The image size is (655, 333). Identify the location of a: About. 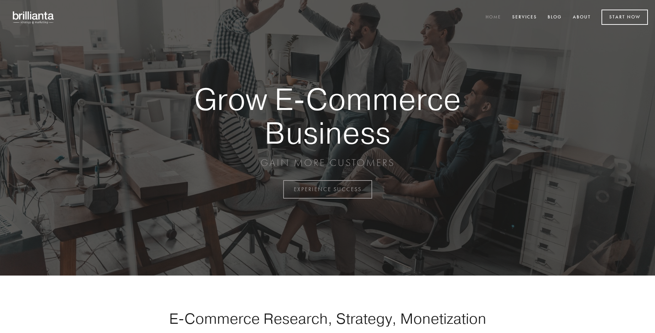
(581, 17).